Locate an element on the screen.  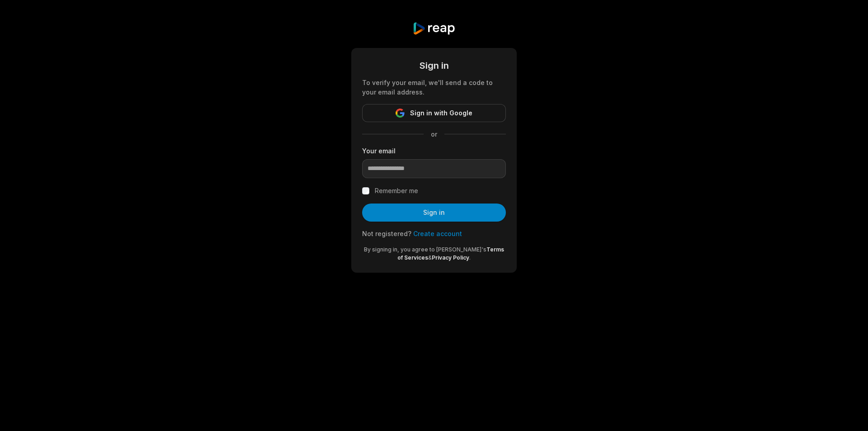
a: Privacy Policy is located at coordinates (450, 257).